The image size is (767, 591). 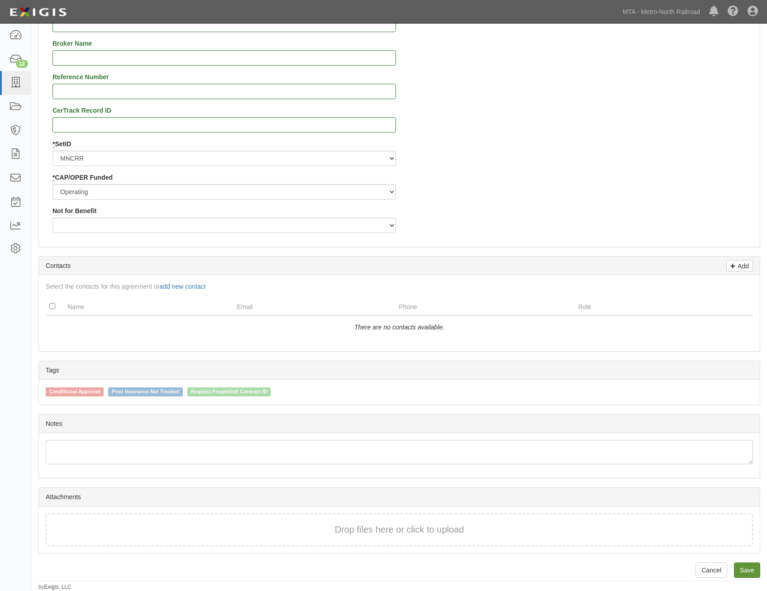 What do you see at coordinates (82, 177) in the screenshot?
I see `label: CAP/OPER Funded` at bounding box center [82, 177].